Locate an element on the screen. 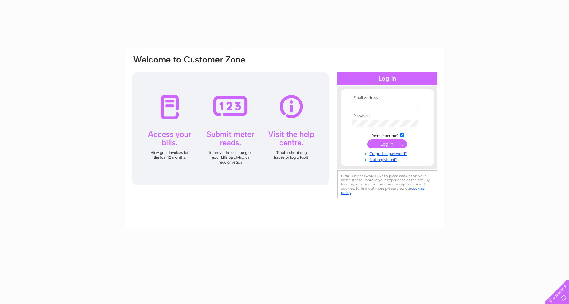  th: Password: is located at coordinates (387, 116).